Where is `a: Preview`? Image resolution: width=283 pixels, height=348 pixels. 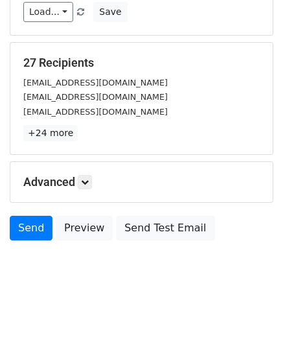
a: Preview is located at coordinates (84, 228).